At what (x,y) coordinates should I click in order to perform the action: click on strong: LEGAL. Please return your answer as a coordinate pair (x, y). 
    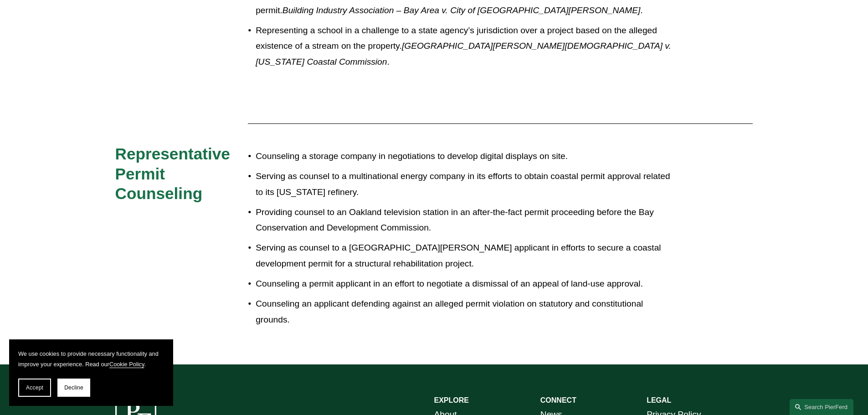
    Looking at the image, I should click on (659, 400).